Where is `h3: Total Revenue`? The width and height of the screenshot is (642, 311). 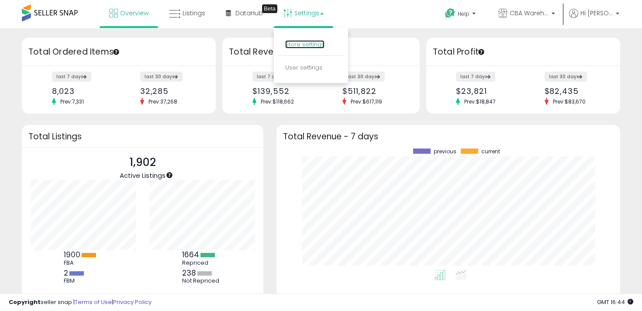
h3: Total Revenue is located at coordinates (321, 52).